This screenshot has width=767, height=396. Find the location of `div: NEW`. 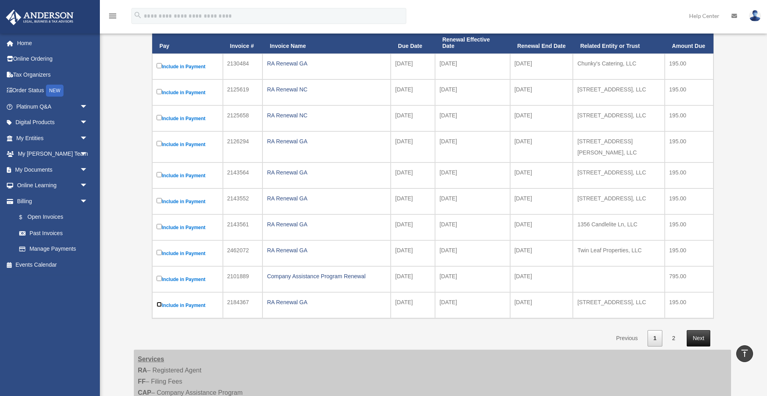

div: NEW is located at coordinates (55, 91).